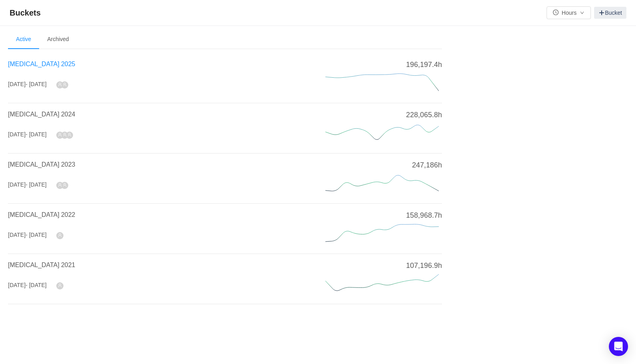  I want to click on a: Bucket, so click(610, 13).